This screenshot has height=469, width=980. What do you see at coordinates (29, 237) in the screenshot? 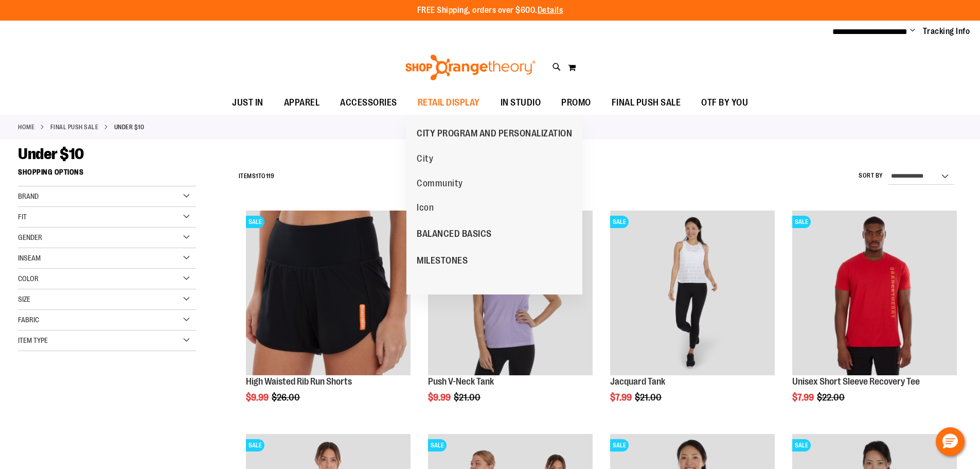
I see `span: Gender` at bounding box center [29, 237].